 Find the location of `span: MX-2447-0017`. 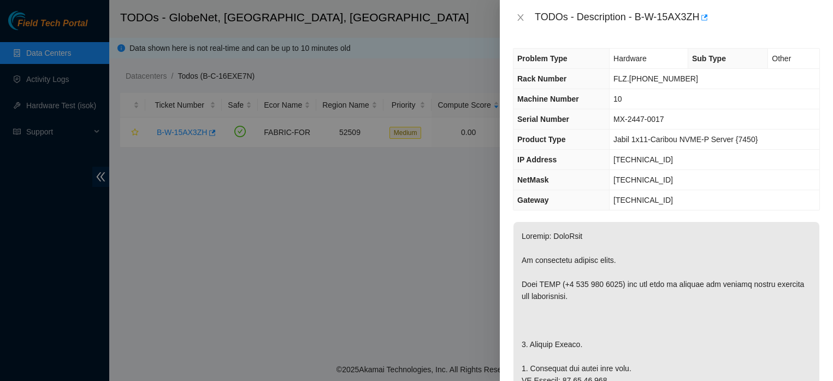

span: MX-2447-0017 is located at coordinates (639, 119).